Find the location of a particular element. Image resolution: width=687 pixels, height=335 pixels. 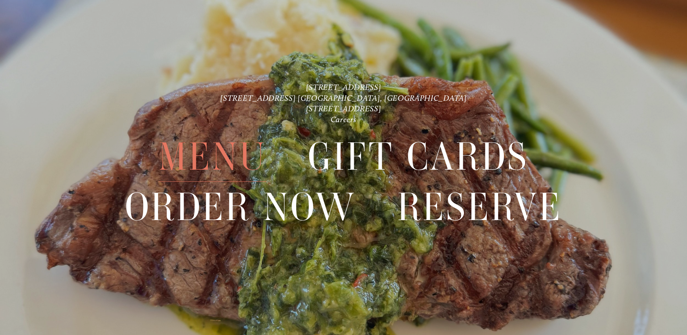

a: Order Now is located at coordinates (241, 207).